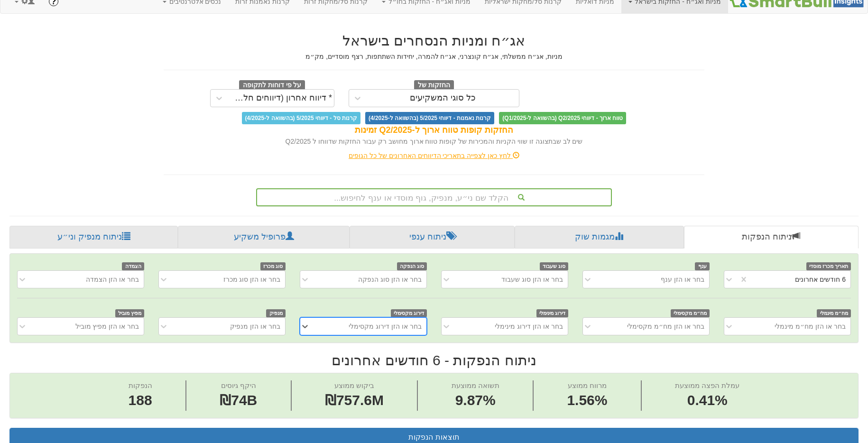 Image resolution: width=868 pixels, height=443 pixels. What do you see at coordinates (272, 86) in the screenshot?
I see `span: על פי דוחות לתקופה` at bounding box center [272, 86].